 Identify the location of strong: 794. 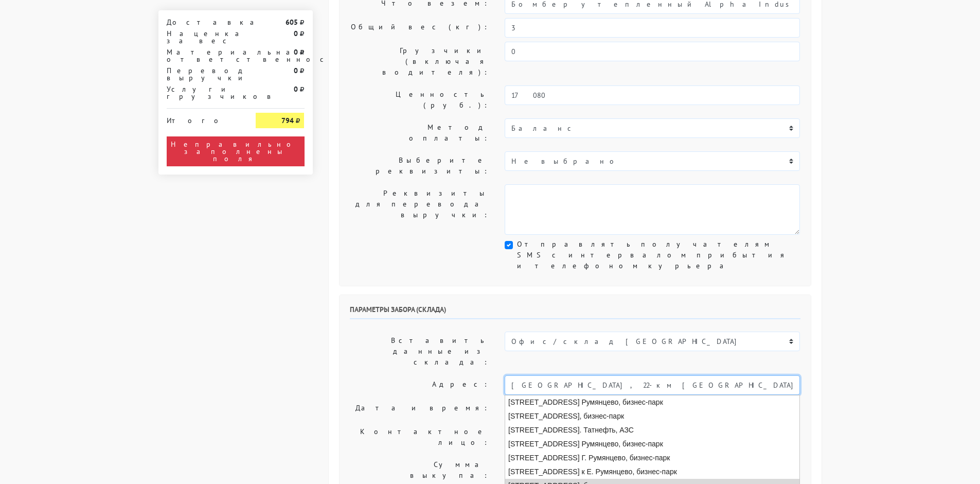
(288, 120).